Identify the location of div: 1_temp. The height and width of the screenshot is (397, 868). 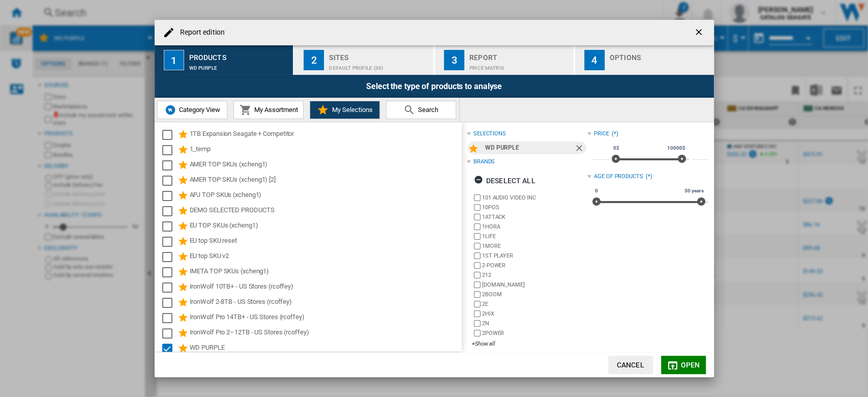
(325, 150).